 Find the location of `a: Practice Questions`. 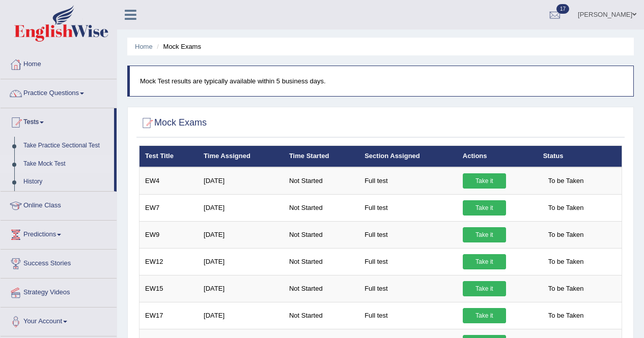

a: Practice Questions is located at coordinates (59, 92).